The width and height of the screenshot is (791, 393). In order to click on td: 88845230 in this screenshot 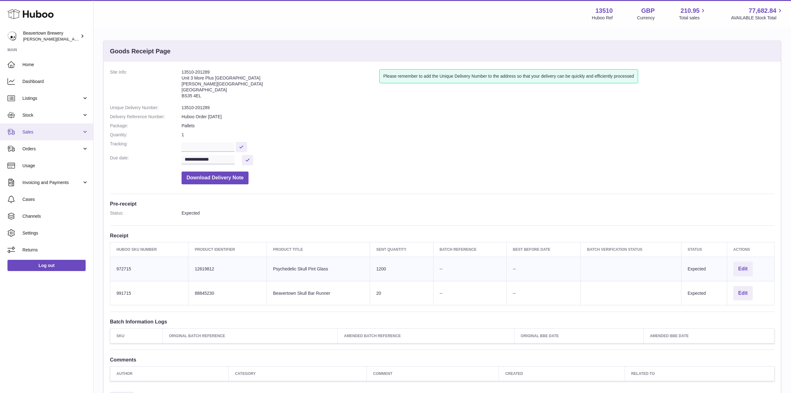, I will do `click(227, 293)`.